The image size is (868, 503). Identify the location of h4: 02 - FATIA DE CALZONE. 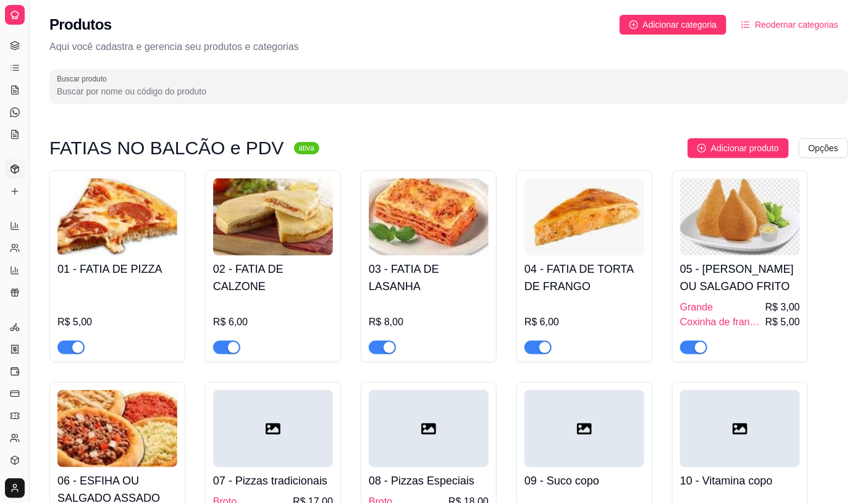
(273, 278).